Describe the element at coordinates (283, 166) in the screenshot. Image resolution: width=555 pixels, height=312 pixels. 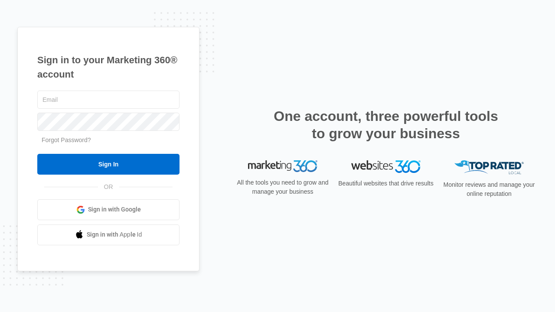
I see `img: Marketing 360` at that location.